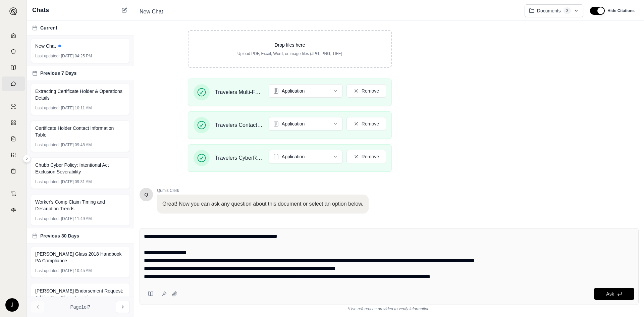 The width and height of the screenshot is (644, 317). Describe the element at coordinates (146, 195) in the screenshot. I see `span: Hello` at that location.